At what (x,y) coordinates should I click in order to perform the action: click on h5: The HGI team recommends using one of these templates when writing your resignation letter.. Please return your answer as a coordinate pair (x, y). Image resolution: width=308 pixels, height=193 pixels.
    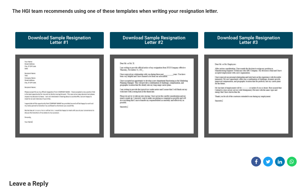
    Looking at the image, I should click on (154, 12).